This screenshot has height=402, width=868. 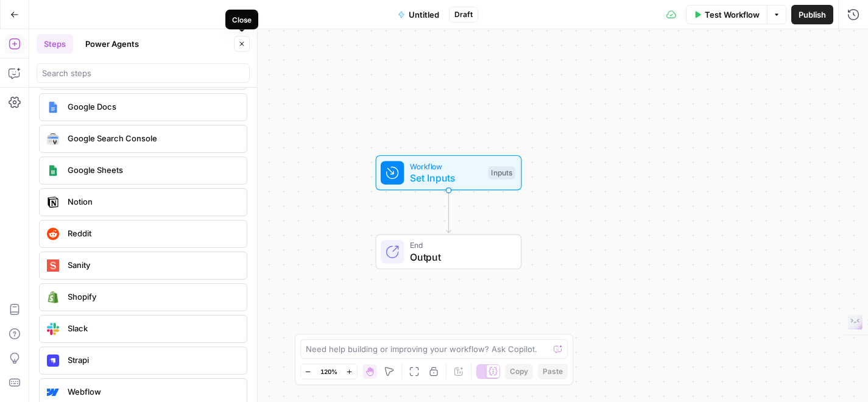 What do you see at coordinates (519, 372) in the screenshot?
I see `span: Copy` at bounding box center [519, 372].